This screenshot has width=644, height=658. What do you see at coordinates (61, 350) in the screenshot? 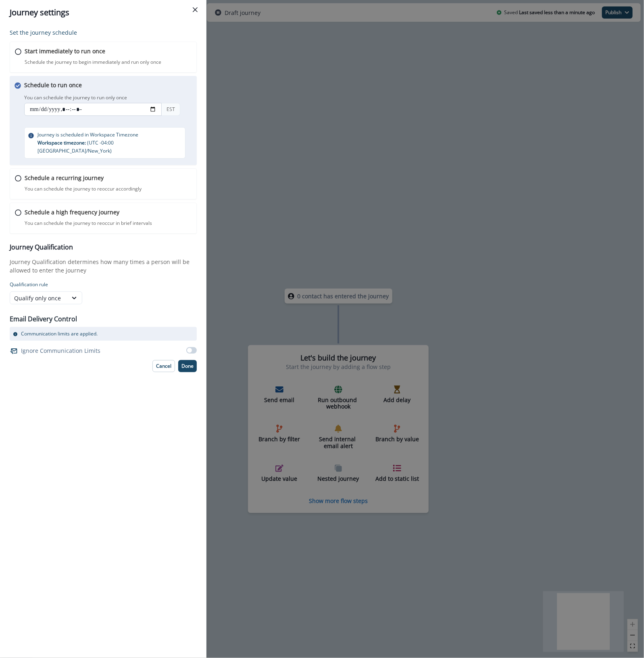
I see `p: Ignore Communication Limits` at bounding box center [61, 350].